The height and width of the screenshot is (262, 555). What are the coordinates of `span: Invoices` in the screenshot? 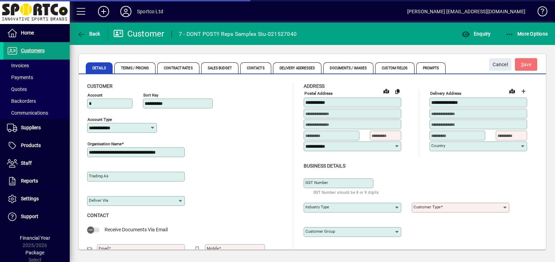 It's located at (18, 66).